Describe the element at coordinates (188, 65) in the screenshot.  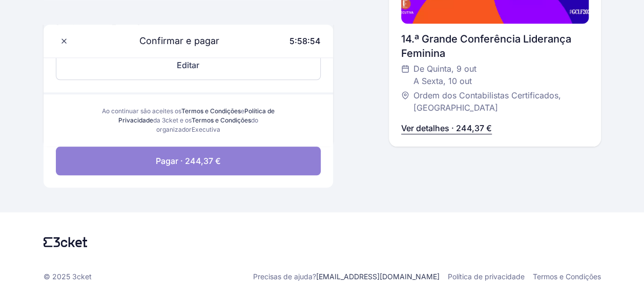
I see `button: Editar` at that location.